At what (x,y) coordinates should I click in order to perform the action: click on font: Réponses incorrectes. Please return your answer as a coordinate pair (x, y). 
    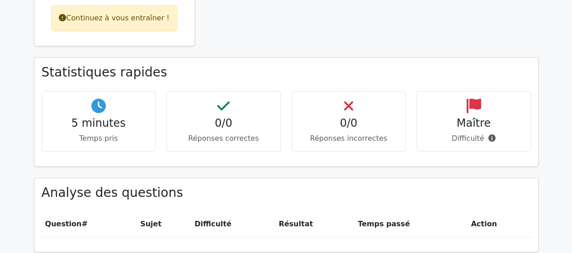
    Looking at the image, I should click on (348, 138).